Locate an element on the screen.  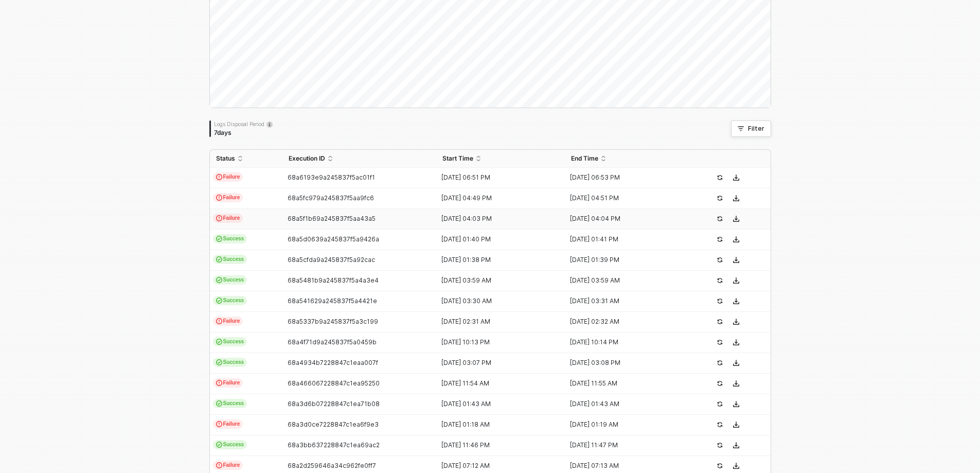
span: 68a5481b9a245837f5a4a3e4 is located at coordinates (333, 280).